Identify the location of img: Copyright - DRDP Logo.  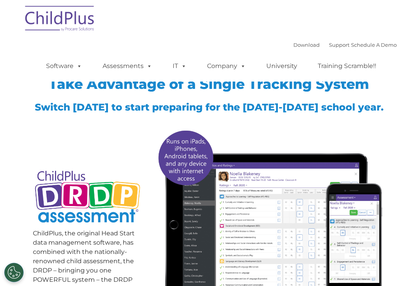
(87, 198).